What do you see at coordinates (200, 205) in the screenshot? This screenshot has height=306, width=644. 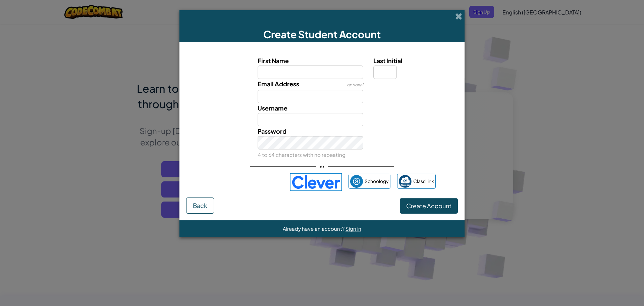 I see `span: Back` at bounding box center [200, 205].